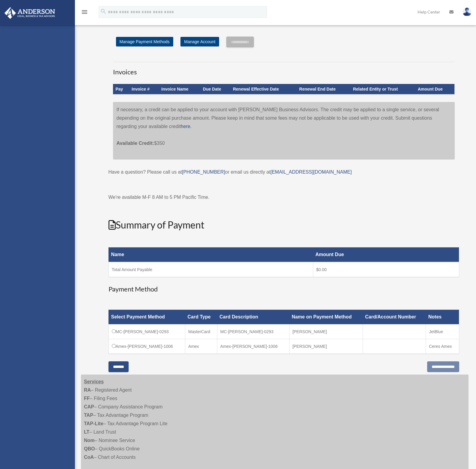  What do you see at coordinates (104, 12) in the screenshot?
I see `i: search` at bounding box center [104, 12].